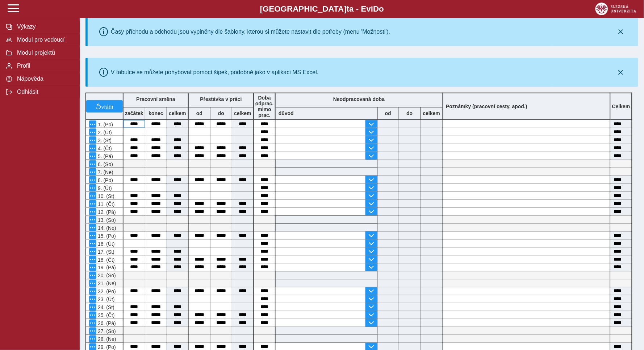 The width and height of the screenshot is (644, 350). What do you see at coordinates (156, 113) in the screenshot?
I see `b: konec` at bounding box center [156, 113].